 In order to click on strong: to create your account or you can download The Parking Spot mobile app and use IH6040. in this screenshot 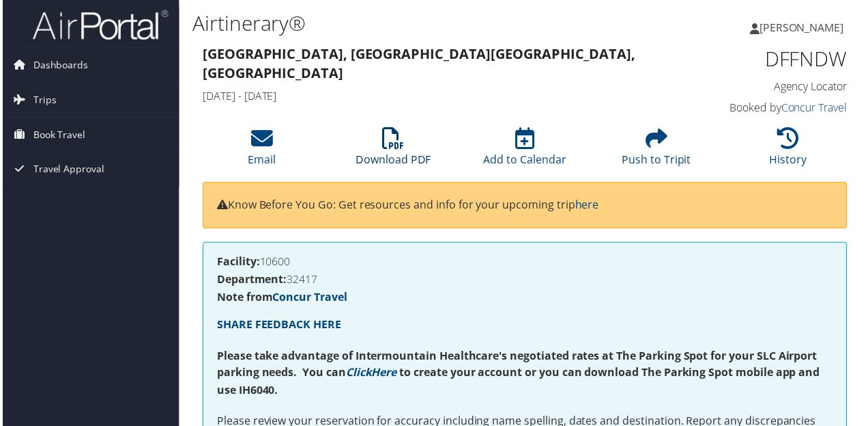, I will do `click(519, 383)`.